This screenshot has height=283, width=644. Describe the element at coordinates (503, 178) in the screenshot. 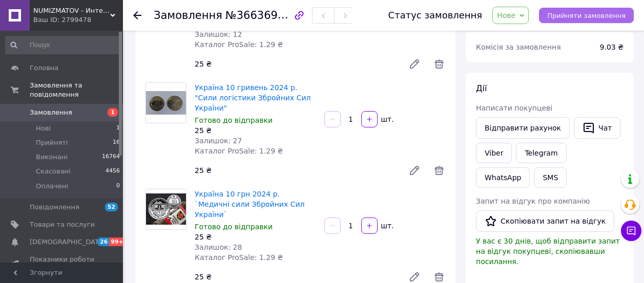

I see `a: WhatsApp` at that location.